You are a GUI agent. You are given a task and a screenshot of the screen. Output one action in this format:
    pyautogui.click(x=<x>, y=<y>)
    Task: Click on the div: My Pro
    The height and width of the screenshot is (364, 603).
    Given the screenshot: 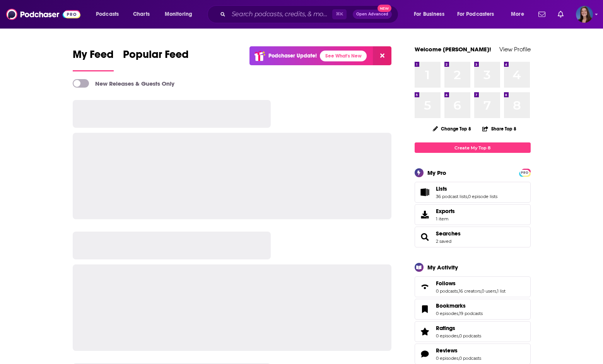 What is the action you would take?
    pyautogui.click(x=436, y=172)
    